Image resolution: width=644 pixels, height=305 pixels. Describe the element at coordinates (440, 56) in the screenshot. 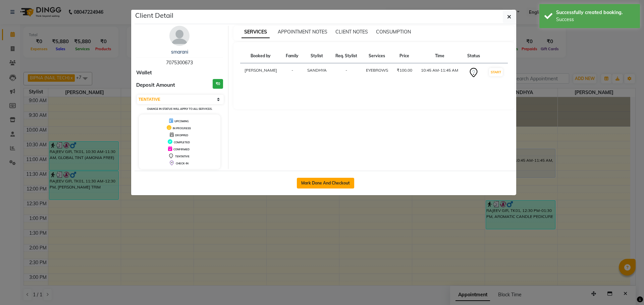

I see `th: Time` at that location.